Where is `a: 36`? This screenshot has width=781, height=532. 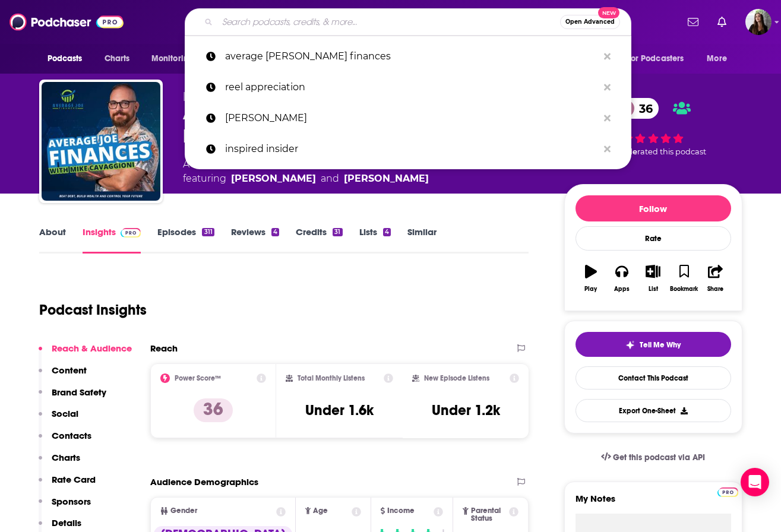 a: 36 is located at coordinates (636, 108).